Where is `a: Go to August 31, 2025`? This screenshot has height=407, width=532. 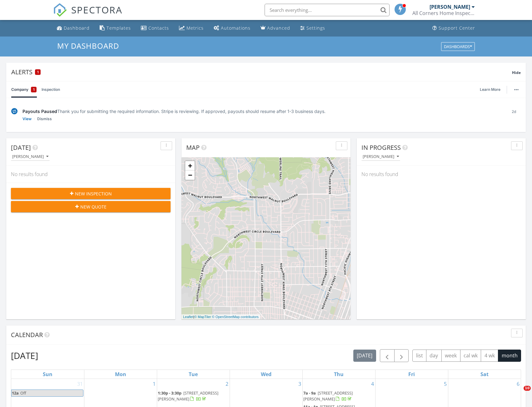 a: Go to August 31, 2025 is located at coordinates (80, 384).